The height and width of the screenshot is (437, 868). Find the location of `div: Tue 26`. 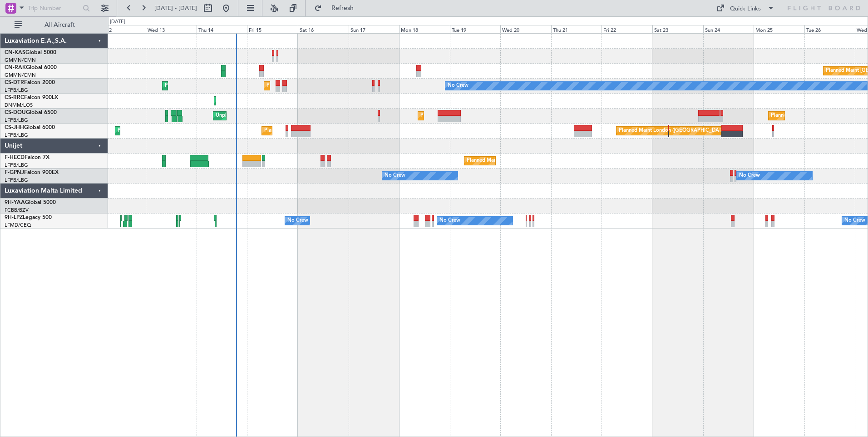

div: Tue 26 is located at coordinates (830, 29).